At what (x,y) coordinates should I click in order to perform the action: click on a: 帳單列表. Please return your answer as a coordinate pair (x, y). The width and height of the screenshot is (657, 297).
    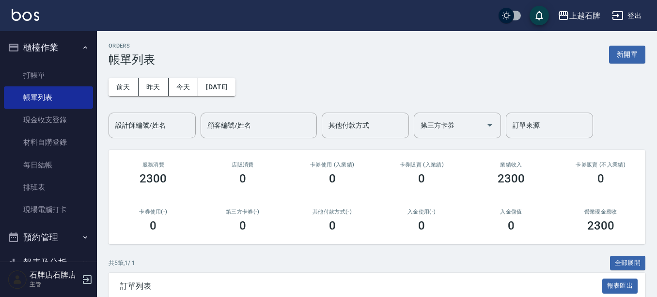
    Looking at the image, I should click on (48, 97).